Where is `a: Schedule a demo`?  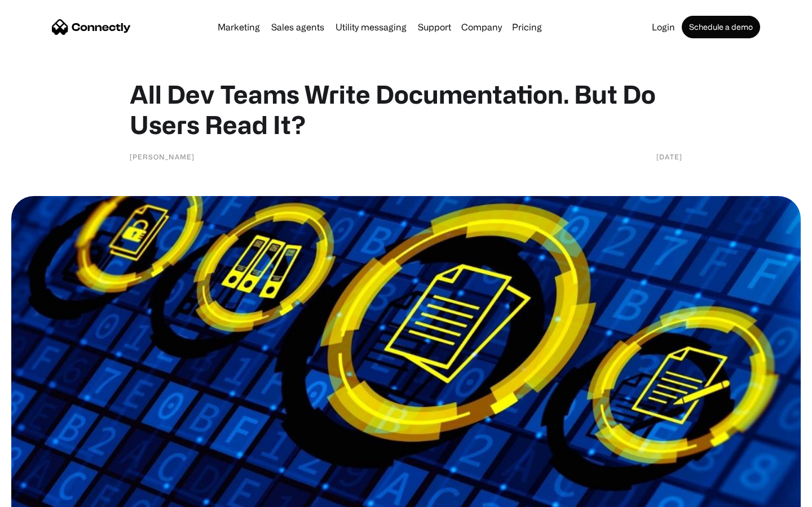
a: Schedule a demo is located at coordinates (721, 27).